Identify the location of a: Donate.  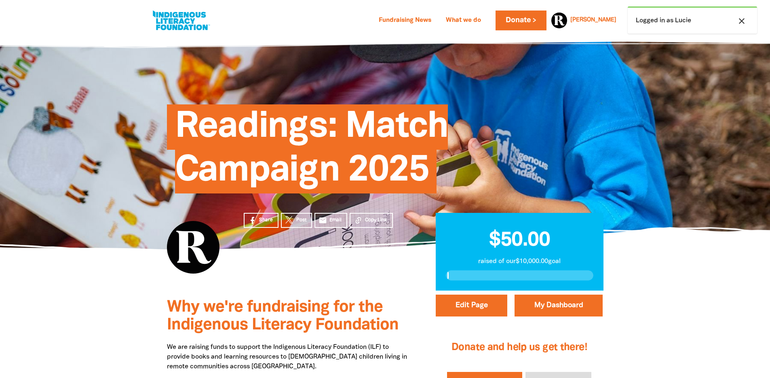
(521, 20).